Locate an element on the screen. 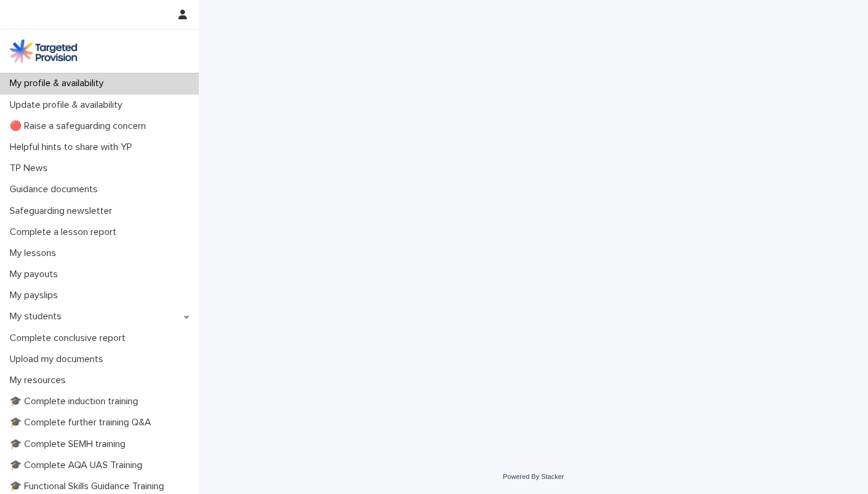 The image size is (868, 494). p: My resources is located at coordinates (40, 380).